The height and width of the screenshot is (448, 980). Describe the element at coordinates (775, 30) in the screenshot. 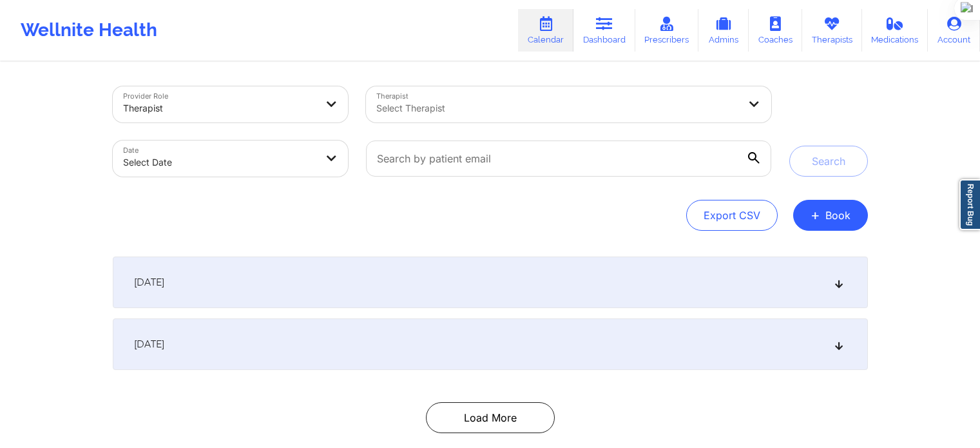

I see `a: Coaches` at that location.